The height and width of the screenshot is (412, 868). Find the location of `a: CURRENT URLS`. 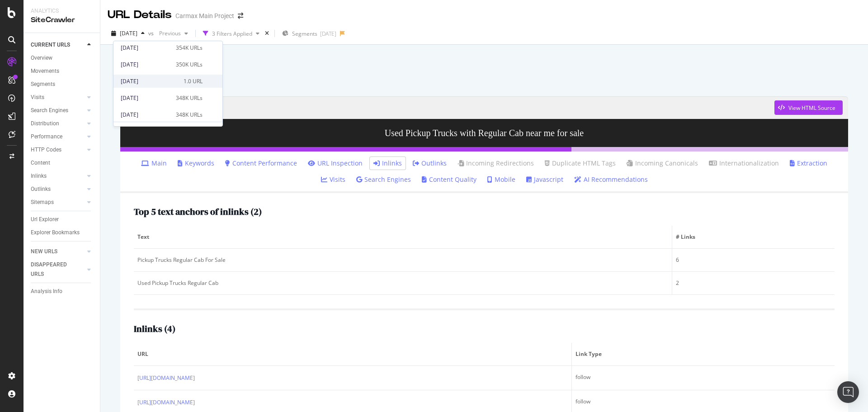

a: CURRENT URLS is located at coordinates (57, 45).